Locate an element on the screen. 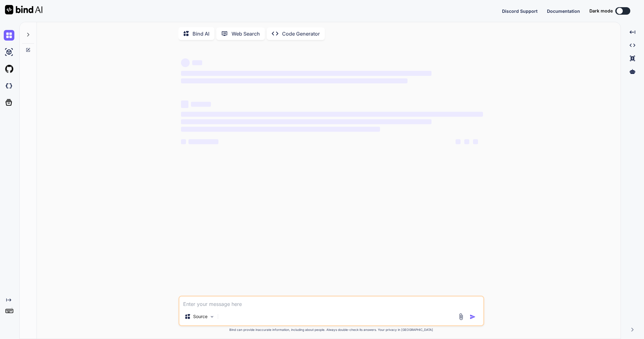 Image resolution: width=644 pixels, height=339 pixels. img: darkCloudIdeIcon is located at coordinates (9, 85).